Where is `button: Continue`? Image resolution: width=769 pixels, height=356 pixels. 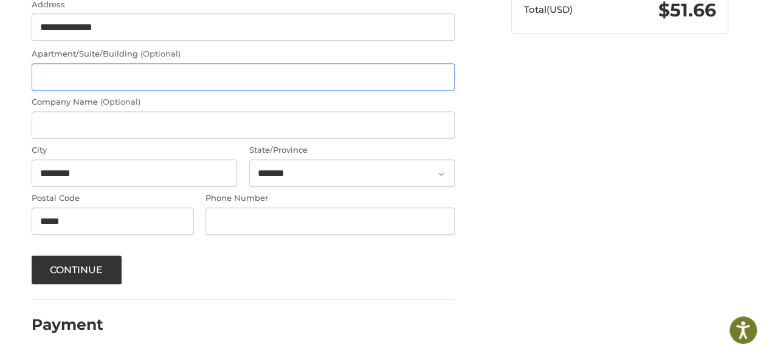 button: Continue is located at coordinates (77, 269).